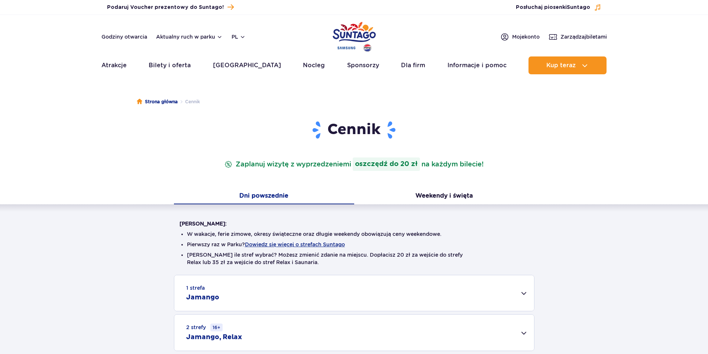 The height and width of the screenshot is (354, 708). What do you see at coordinates (386, 164) in the screenshot?
I see `strong: oszczędź do 20 zł` at bounding box center [386, 164].